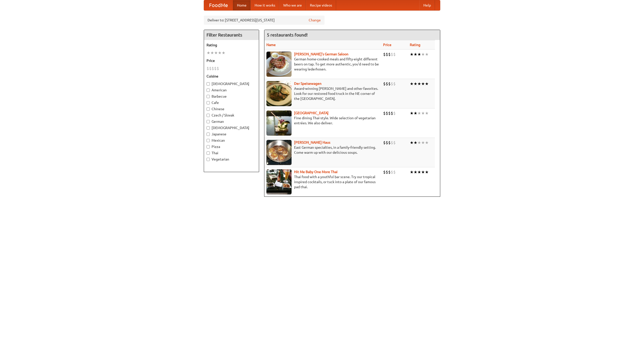 This screenshot has width=644, height=356. I want to click on input: Pizza, so click(208, 146).